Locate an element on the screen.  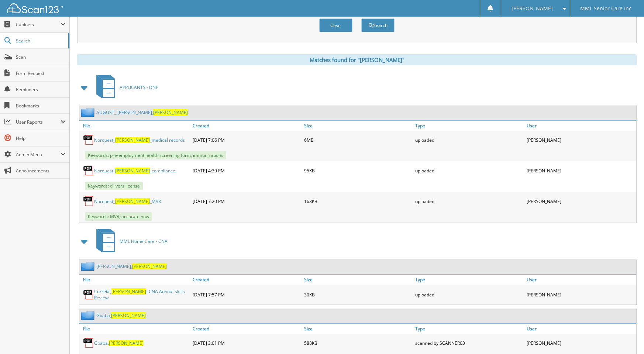
div: Chat Widget is located at coordinates (626, 336).